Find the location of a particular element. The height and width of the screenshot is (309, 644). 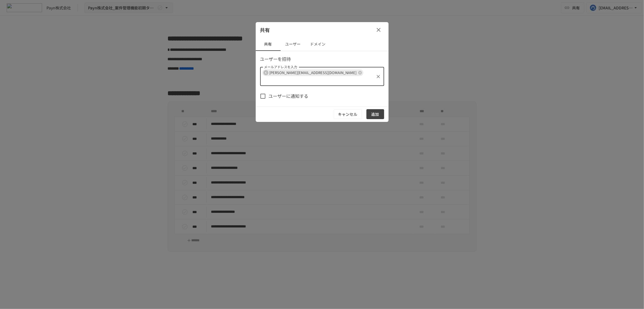

button: クリア is located at coordinates (378, 77).